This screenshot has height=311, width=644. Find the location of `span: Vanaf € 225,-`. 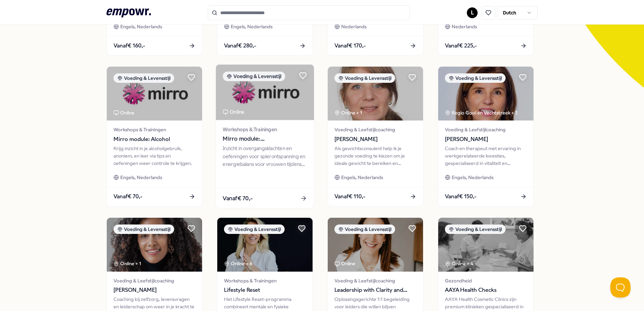

span: Vanaf € 225,- is located at coordinates (461, 46).